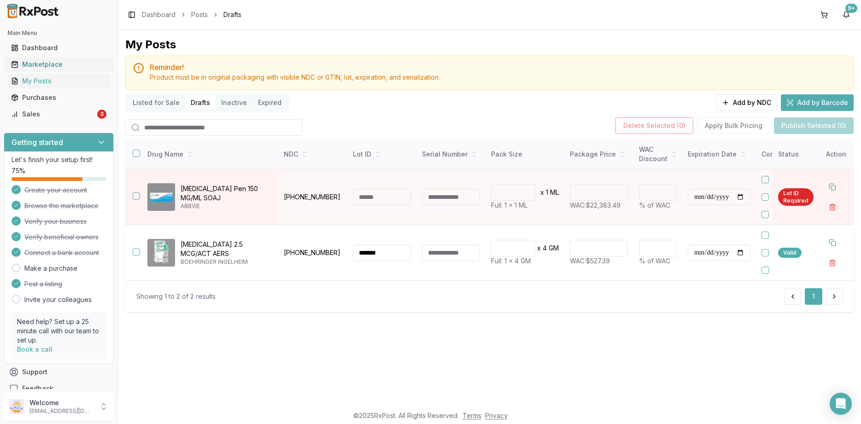  I want to click on h2: Main Menu, so click(59, 33).